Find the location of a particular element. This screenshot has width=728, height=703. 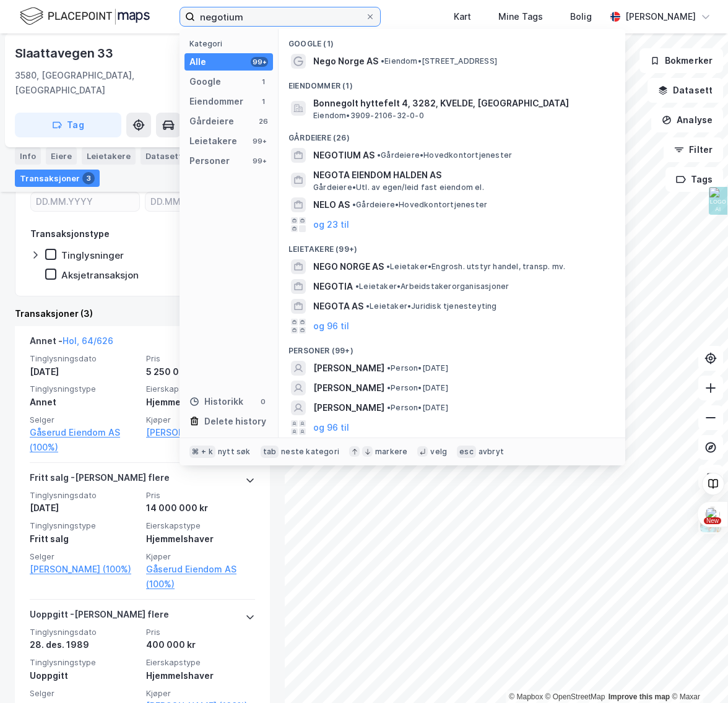

button: Filter is located at coordinates (693, 150).